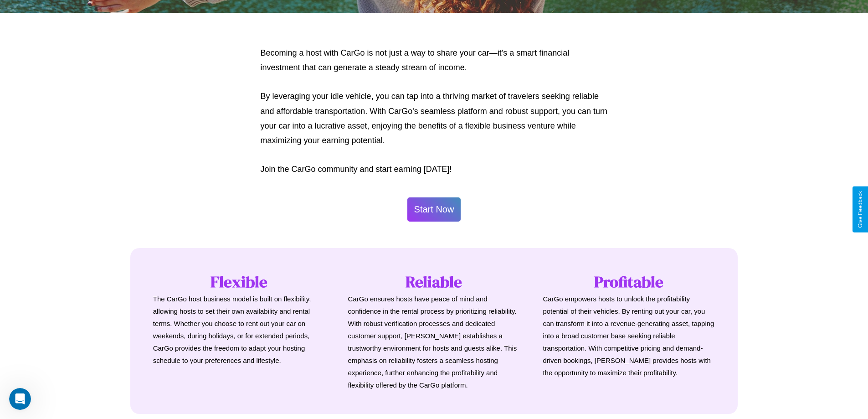  I want to click on p: The CarGo host business model is built on flexibility, allowing hosts to set their own availabili..., so click(239, 330).